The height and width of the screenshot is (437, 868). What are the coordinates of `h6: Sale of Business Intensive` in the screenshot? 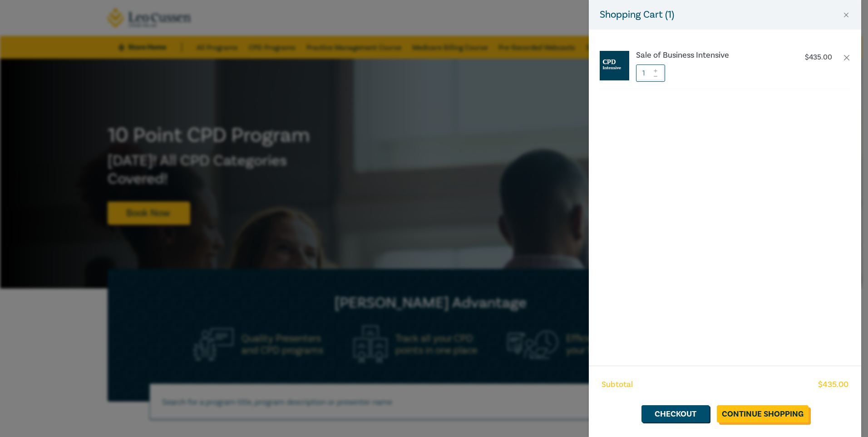 It's located at (711, 55).